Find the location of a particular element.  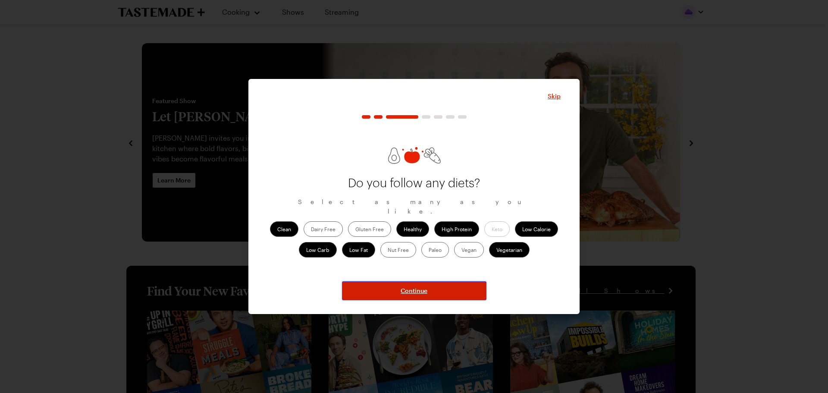

label: Low Carb is located at coordinates (318, 250).